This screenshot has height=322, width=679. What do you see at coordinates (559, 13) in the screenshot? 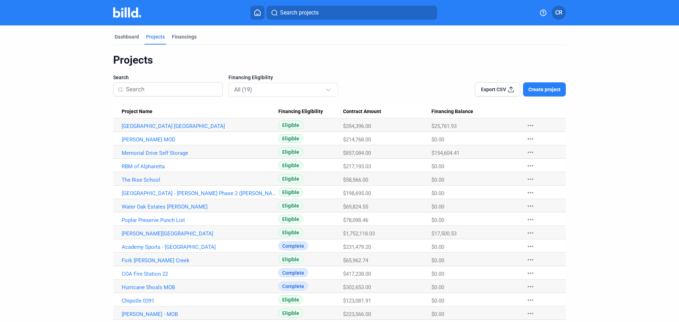
I see `span: CR` at bounding box center [559, 13].